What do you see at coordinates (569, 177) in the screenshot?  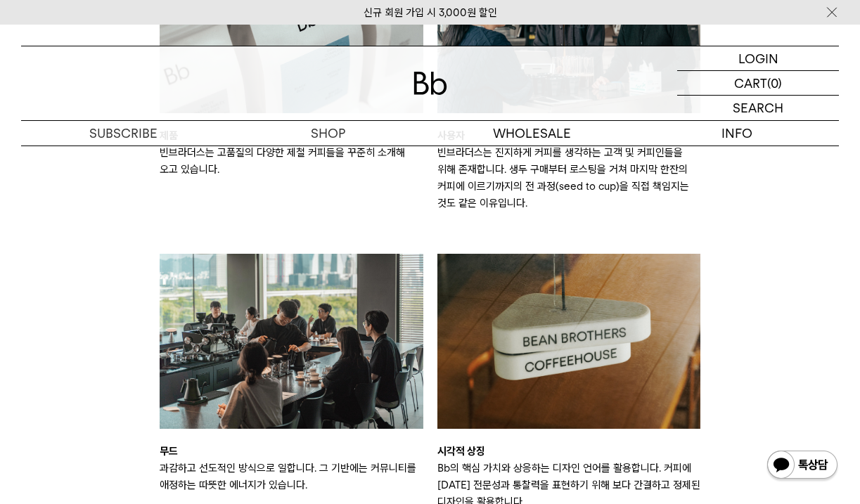 I see `p: 빈브라더스는 진지하게 커피를 생각하는 고객 및 커피인들을 위해 존재합니다. 생두 구매부터 로스팅을 거쳐 마지막 한잔의 커피에 이르기까지의 전 과정(seed to cup)을 직...` at bounding box center [569, 177].